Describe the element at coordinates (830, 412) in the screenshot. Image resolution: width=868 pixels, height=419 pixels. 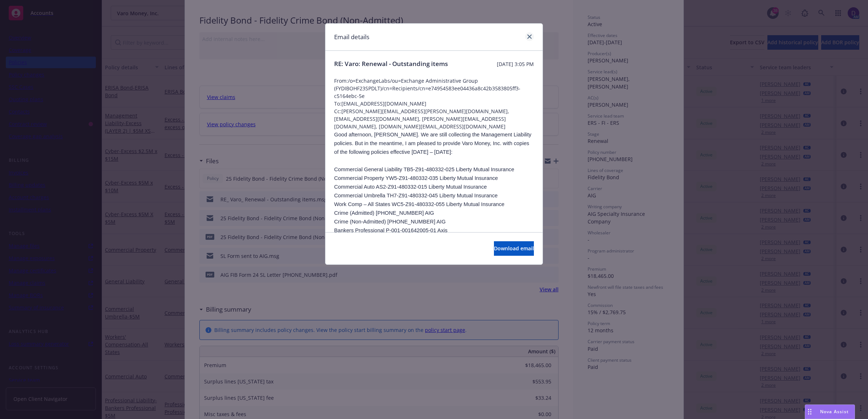
I see `button: Nova Assist` at that location.